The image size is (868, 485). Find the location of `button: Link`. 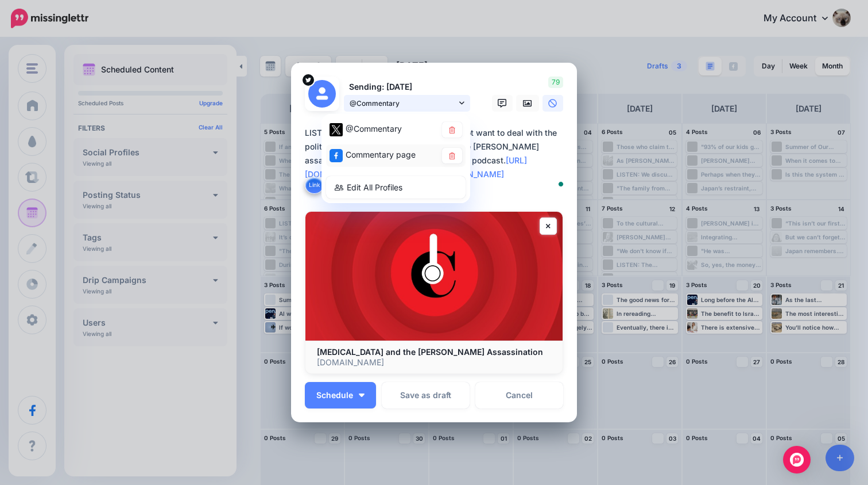

button: Link is located at coordinates (314, 185).